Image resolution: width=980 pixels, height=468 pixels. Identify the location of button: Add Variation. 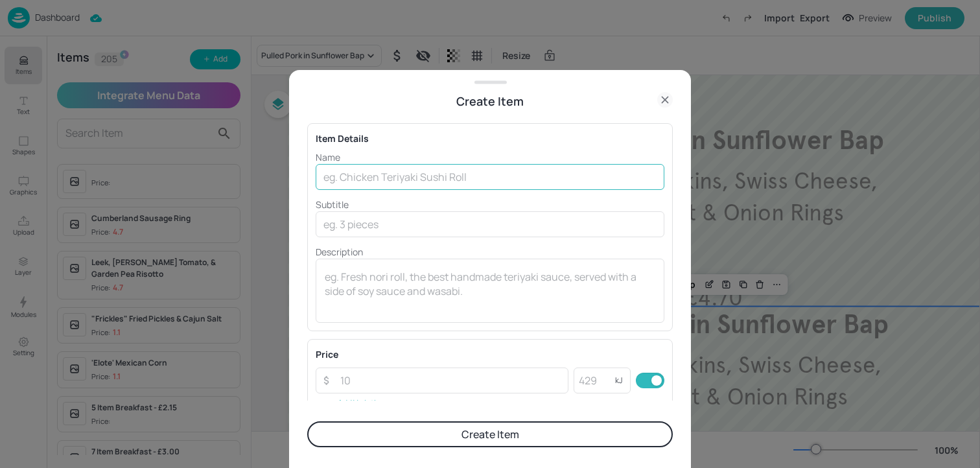
(357, 403).